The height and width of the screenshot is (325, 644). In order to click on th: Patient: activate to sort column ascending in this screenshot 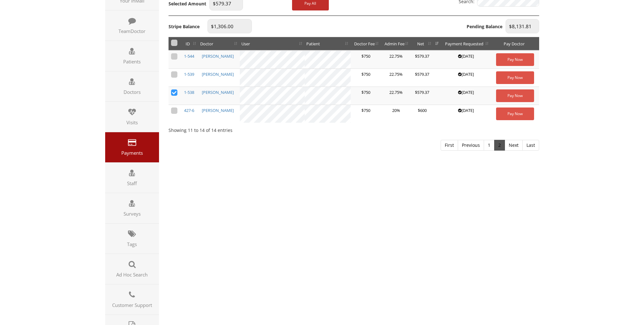, I will do `click(328, 44)`.